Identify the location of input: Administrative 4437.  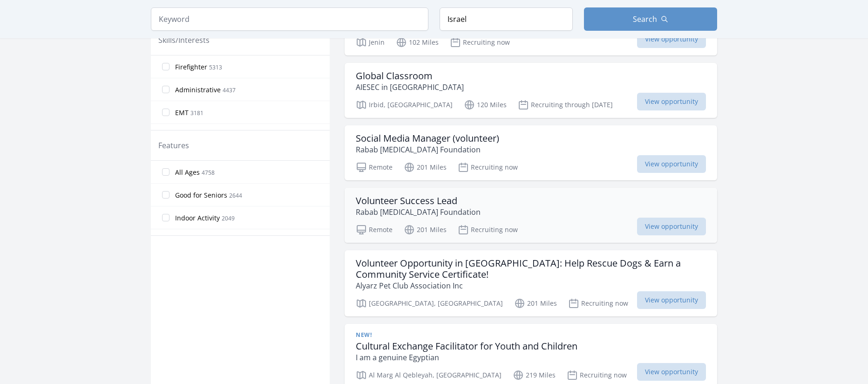
(166, 89).